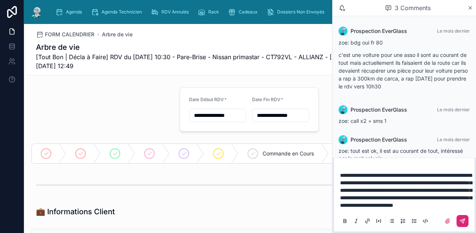 This screenshot has height=233, width=476. Describe the element at coordinates (362, 121) in the screenshot. I see `span: zoe: call x2 + sms 1` at that location.